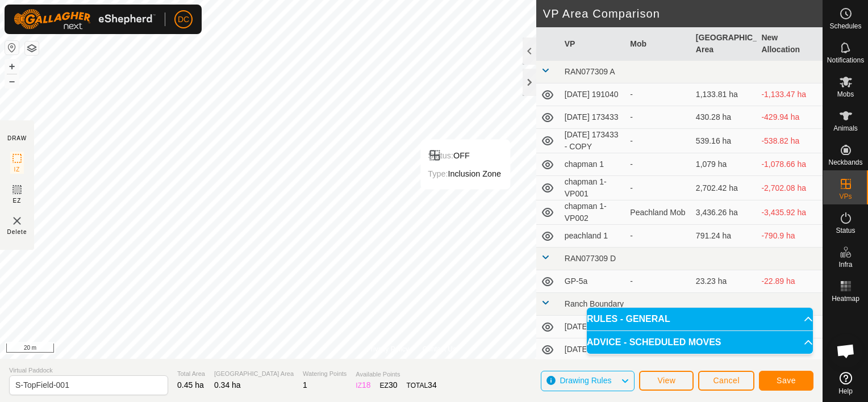 The width and height of the screenshot is (868, 402). What do you see at coordinates (593, 236) in the screenshot?
I see `td: peachland 1` at bounding box center [593, 236].